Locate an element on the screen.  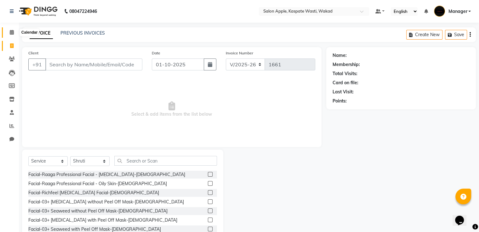
button: Create New is located at coordinates (424, 35).